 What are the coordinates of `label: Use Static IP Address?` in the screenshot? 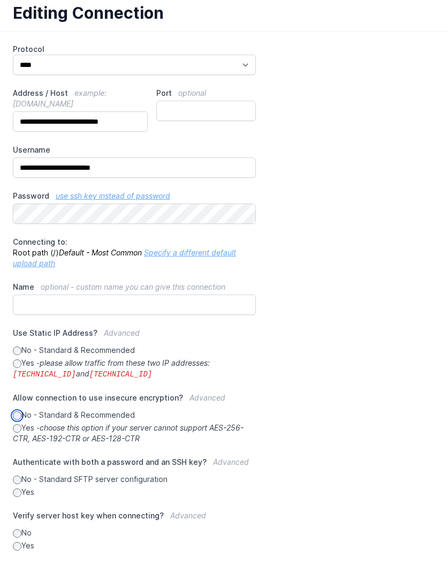 It's located at (134, 336).